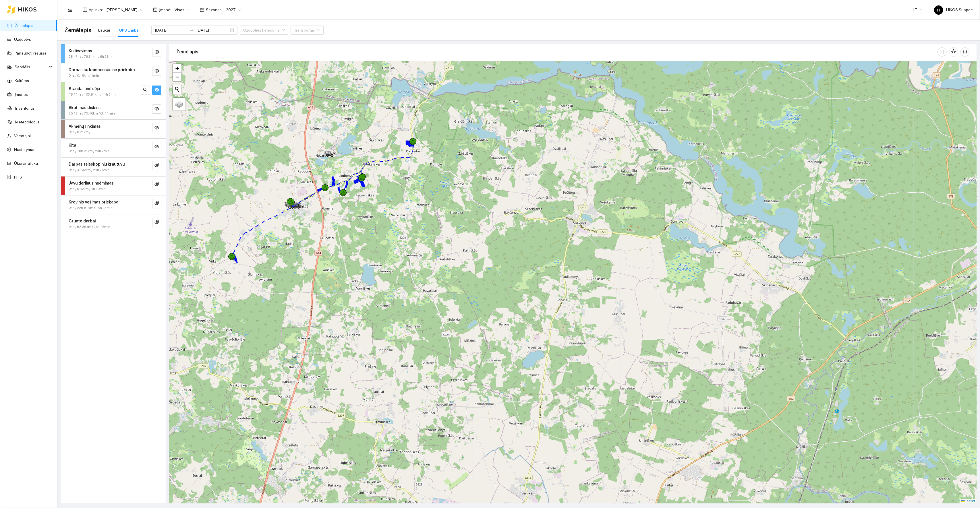  Describe the element at coordinates (182, 10) in the screenshot. I see `span: Visos` at that location.